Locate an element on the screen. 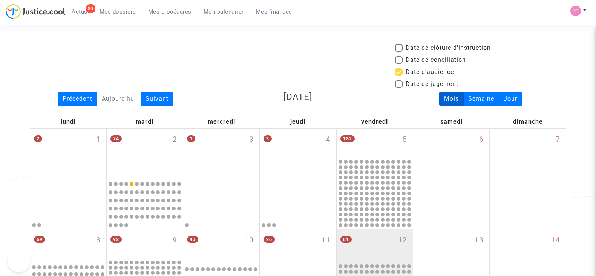 The height and width of the screenshot is (276, 596). span: Mon calendrier is located at coordinates (224, 12).